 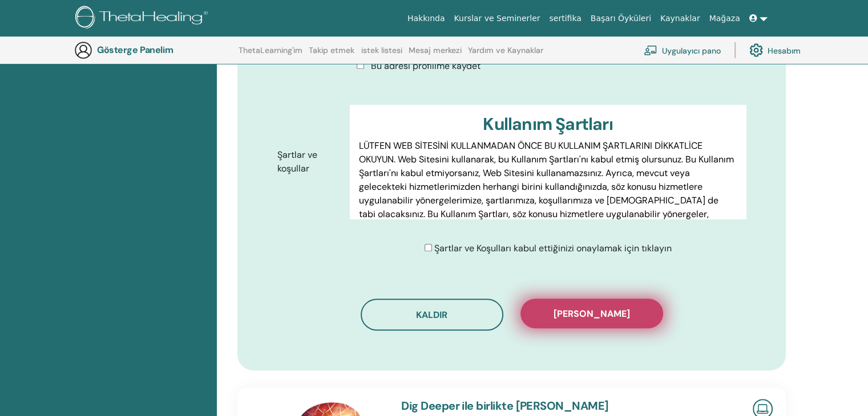 I want to click on img: logo.png, so click(x=143, y=18).